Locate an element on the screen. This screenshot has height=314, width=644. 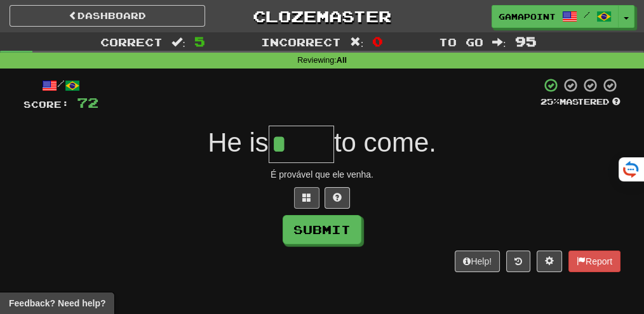
span: to come. is located at coordinates (385, 142).